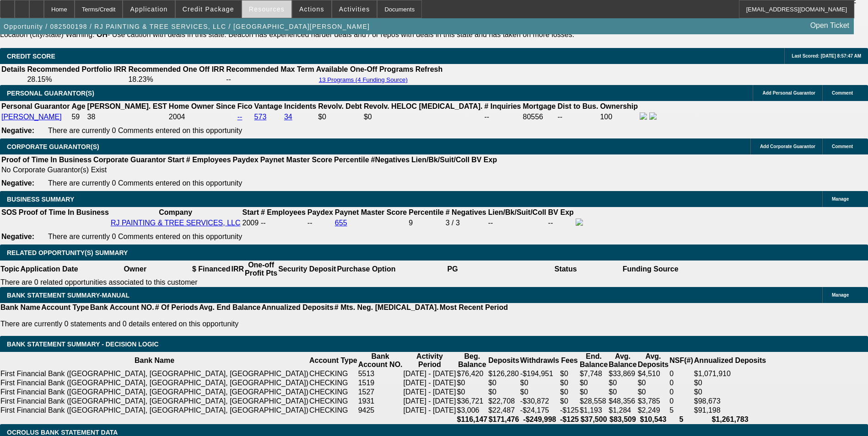 This screenshot has height=436, width=868. I want to click on td: -$194,951, so click(539, 374).